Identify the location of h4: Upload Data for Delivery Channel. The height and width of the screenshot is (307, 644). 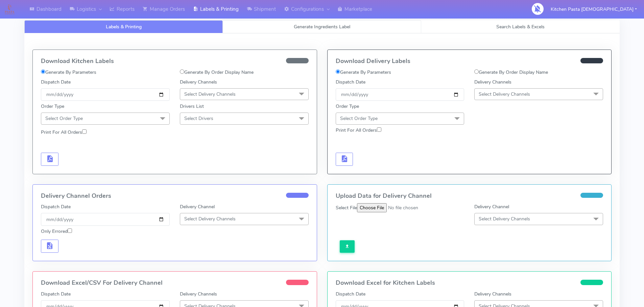
(469, 196).